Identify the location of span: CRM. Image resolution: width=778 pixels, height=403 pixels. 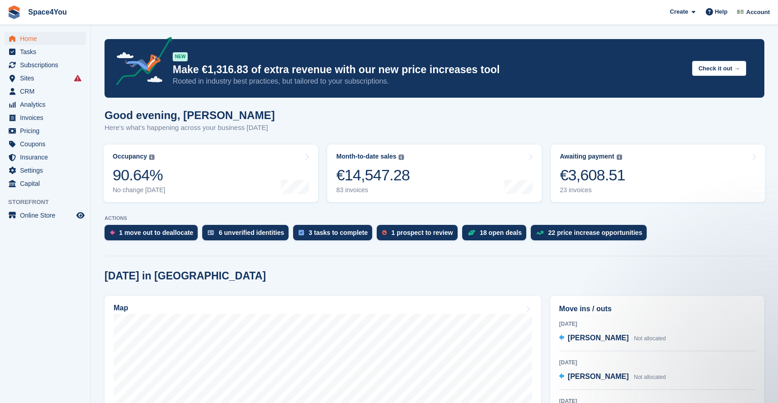
(47, 91).